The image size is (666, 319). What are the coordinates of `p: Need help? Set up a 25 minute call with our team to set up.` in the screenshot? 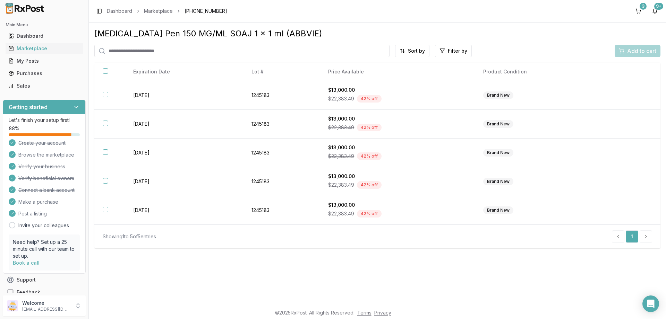 It's located at (44, 249).